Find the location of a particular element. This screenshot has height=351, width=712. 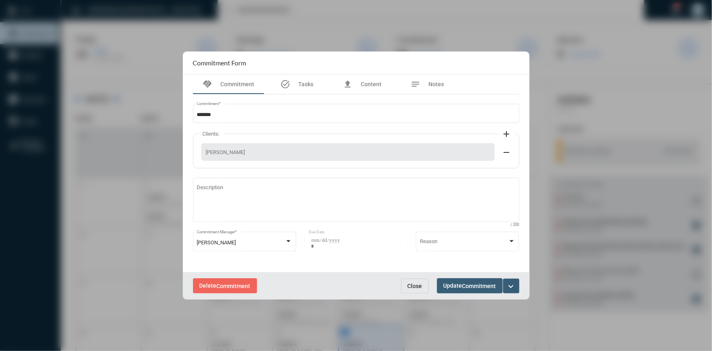

mat-icon: file_upload is located at coordinates (348, 84).